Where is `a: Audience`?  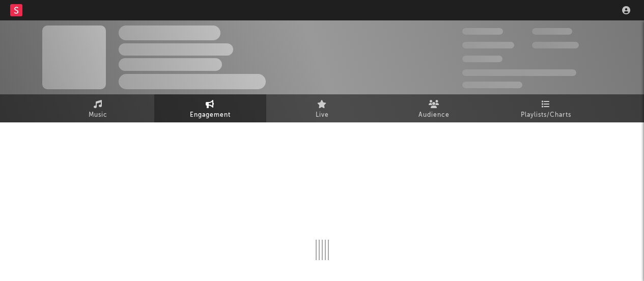 a: Audience is located at coordinates (435, 108).